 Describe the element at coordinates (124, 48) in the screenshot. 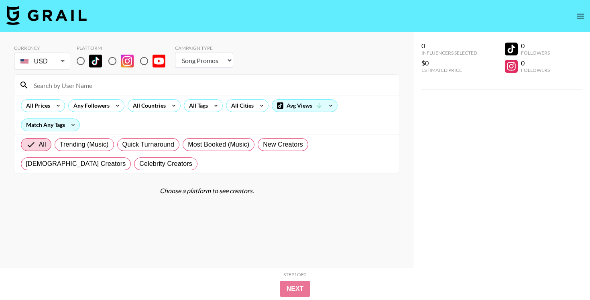

I see `div: Platform` at that location.